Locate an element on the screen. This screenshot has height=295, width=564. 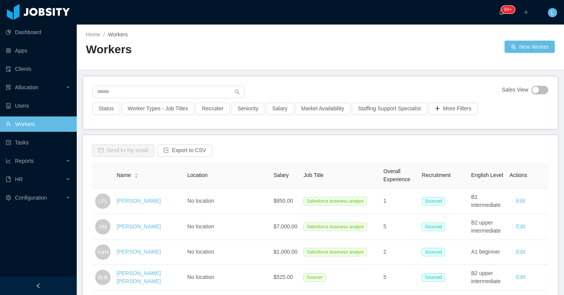
span: Workers is located at coordinates (118, 35).